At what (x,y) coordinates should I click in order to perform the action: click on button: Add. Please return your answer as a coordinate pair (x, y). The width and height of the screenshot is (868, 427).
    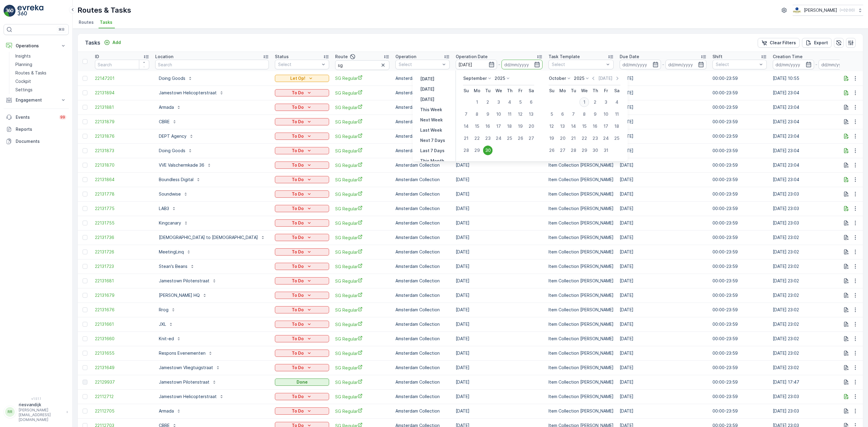
    Looking at the image, I should click on (113, 42).